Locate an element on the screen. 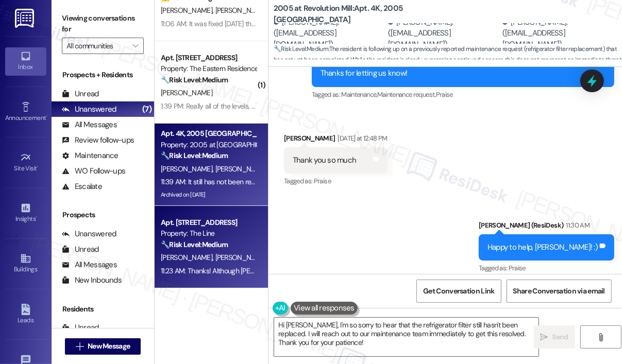 This screenshot has height=364, width=622. div: New Inbounds is located at coordinates (92, 280).